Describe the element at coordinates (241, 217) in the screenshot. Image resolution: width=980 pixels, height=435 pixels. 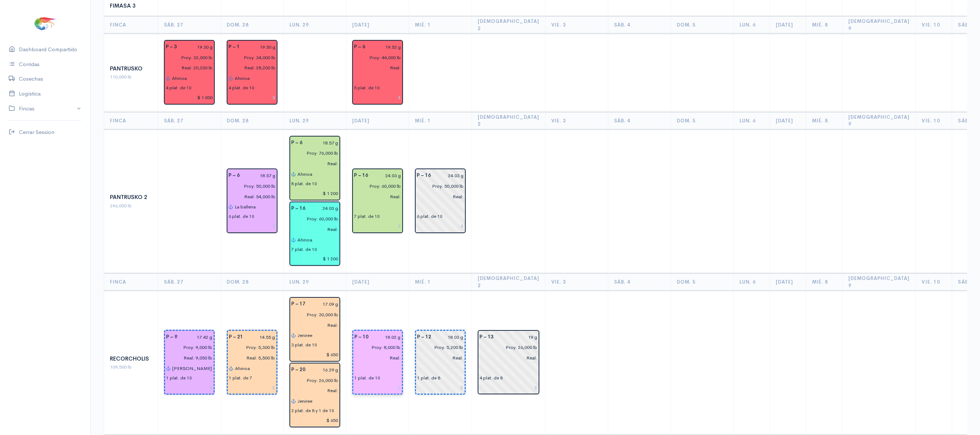
I see `div: 6 plat. de 10` at that location.